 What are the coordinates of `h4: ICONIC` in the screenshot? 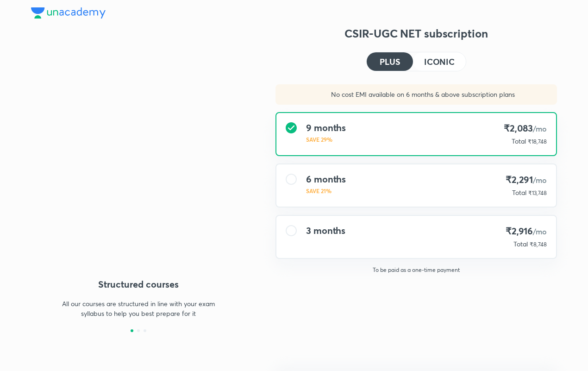 It's located at (439, 62).